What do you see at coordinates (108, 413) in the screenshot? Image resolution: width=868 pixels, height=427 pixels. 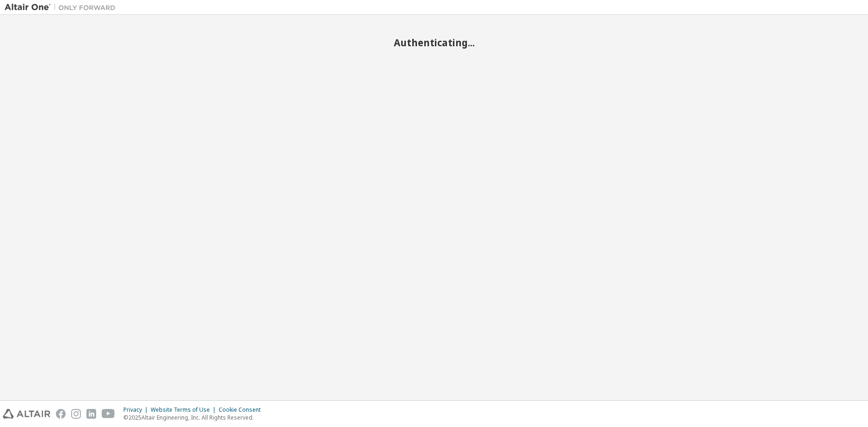 I see `img: youtube.svg` at bounding box center [108, 413].